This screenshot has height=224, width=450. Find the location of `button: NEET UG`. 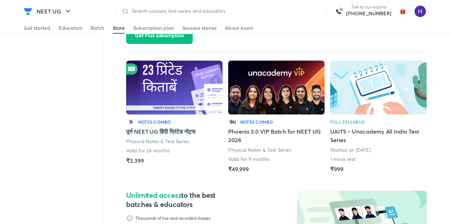

button: NEET UG is located at coordinates (54, 11).